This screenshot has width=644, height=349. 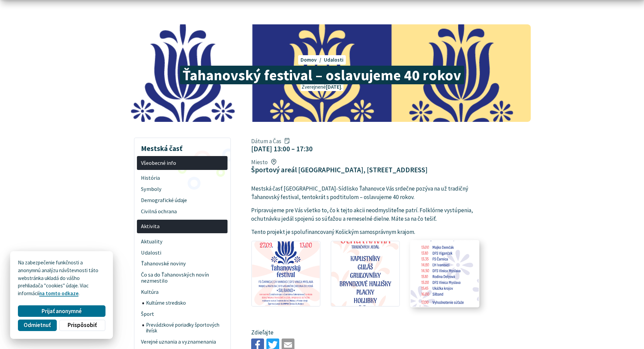 What do you see at coordinates (182, 200) in the screenshot?
I see `span: Demografické údaje` at bounding box center [182, 200].